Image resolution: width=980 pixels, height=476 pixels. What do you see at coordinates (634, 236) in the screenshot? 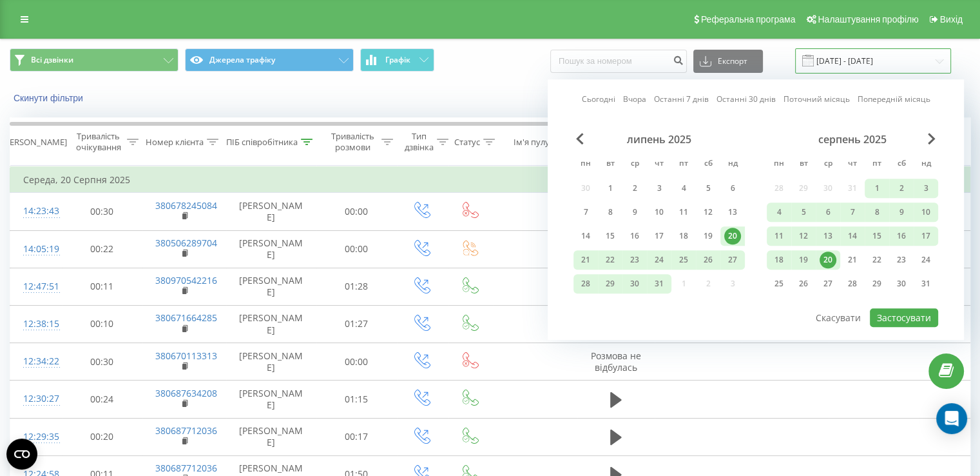
I see `div: ср 16 лип 2025 р.` at bounding box center [634, 236].